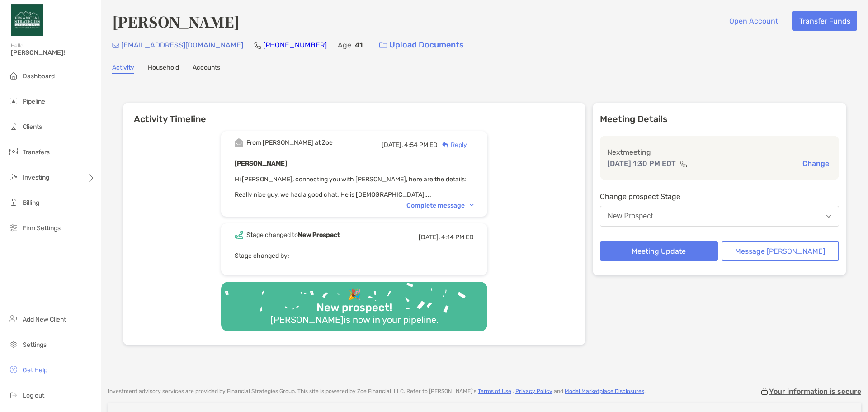  Describe the element at coordinates (27, 20) in the screenshot. I see `img: Zoe Logo` at that location.